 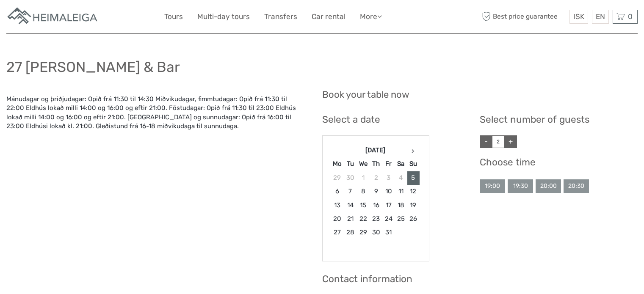 I want to click on h3: Select a date, so click(x=393, y=119).